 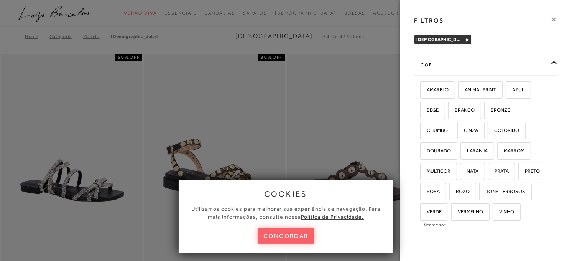 What do you see at coordinates (504, 211) in the screenshot?
I see `span: VINHO` at bounding box center [504, 211].